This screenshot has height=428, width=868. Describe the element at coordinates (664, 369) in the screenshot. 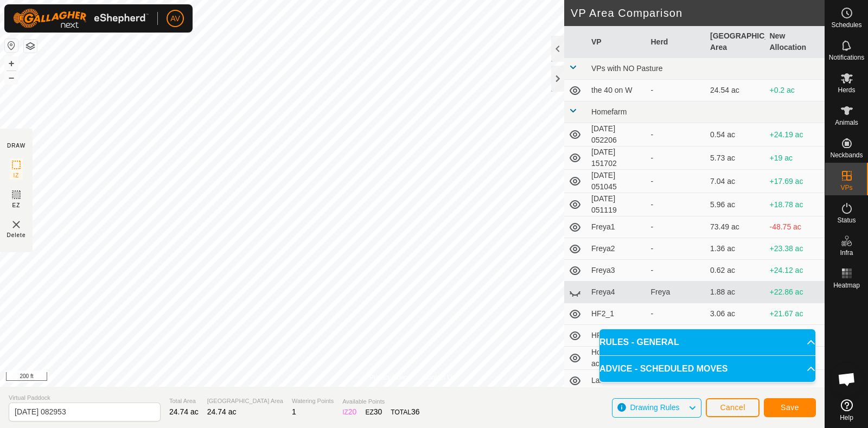

I see `span: ADVICE - SCHEDULED MOVES` at that location.